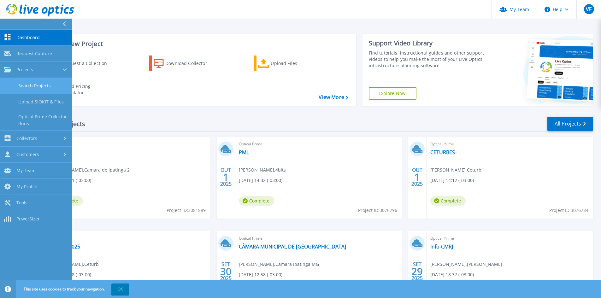  Describe the element at coordinates (25, 70) in the screenshot. I see `span: Projects` at that location.